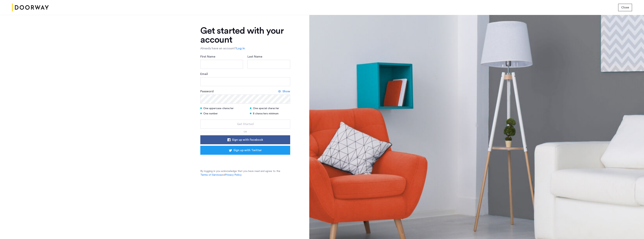  What do you see at coordinates (245, 124) in the screenshot?
I see `span: Get Started` at bounding box center [245, 124].